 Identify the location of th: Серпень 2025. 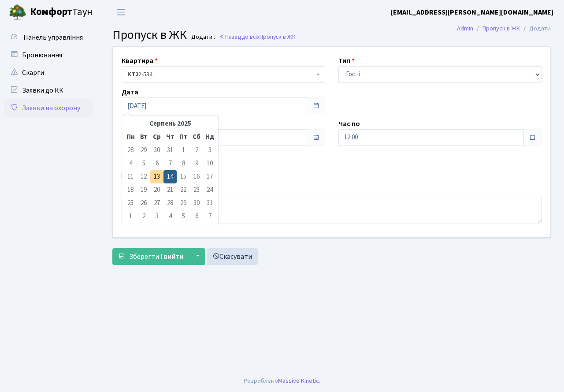
(171, 124).